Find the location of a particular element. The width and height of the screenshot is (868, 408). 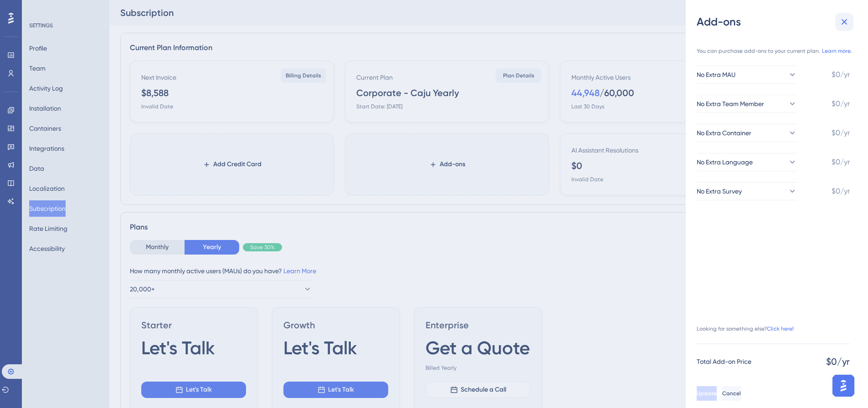

span: No Extra MAU is located at coordinates (715, 75).